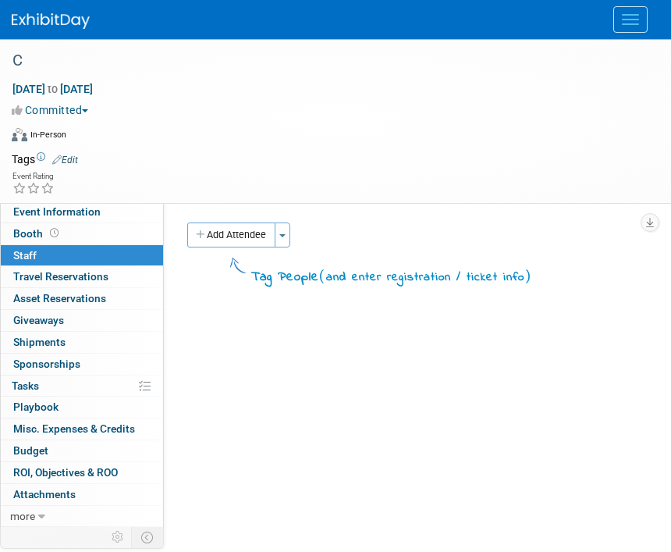 This screenshot has width=671, height=552. What do you see at coordinates (45, 159) in the screenshot?
I see `td: Tags` at bounding box center [45, 159].